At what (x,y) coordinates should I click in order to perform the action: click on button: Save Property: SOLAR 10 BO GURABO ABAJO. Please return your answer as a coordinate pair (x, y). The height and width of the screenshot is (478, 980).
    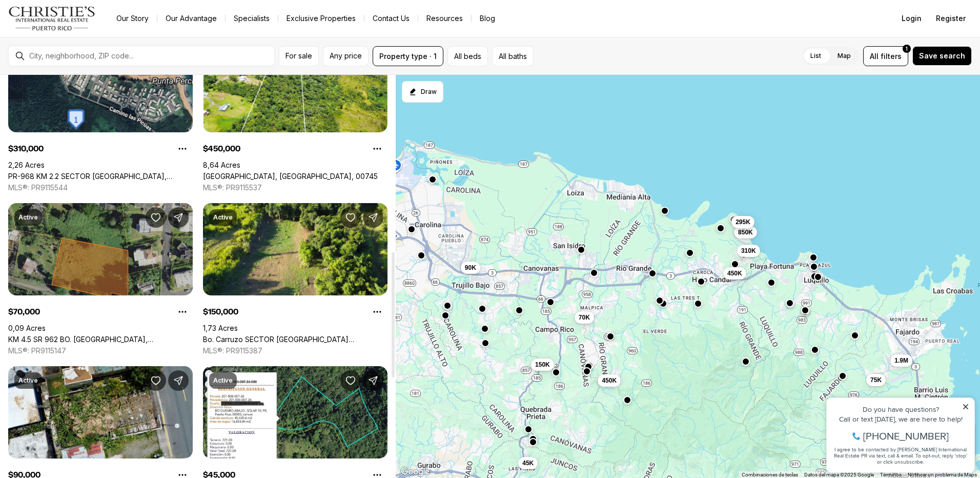
    Looking at the image, I should click on (350, 380).